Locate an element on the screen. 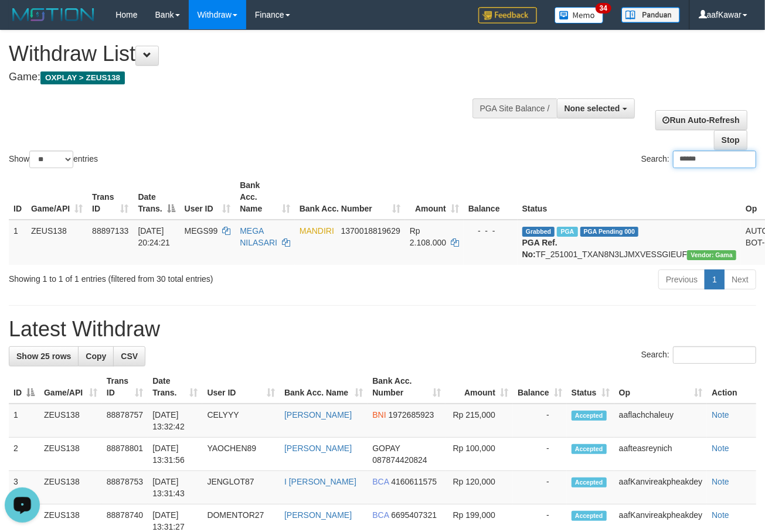 Image resolution: width=765 pixels, height=532 pixels. div: Showing 1 to 1 of 1 entries (filtered from 30 total entries) is located at coordinates (160, 276).